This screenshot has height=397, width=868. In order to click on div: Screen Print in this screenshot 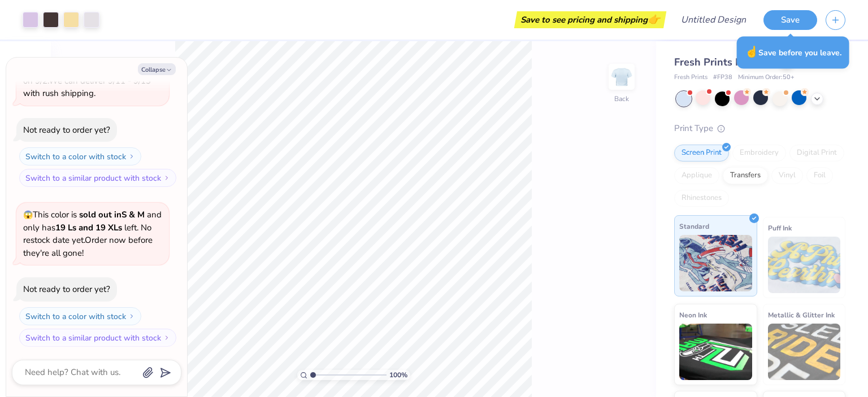, I will do `click(701, 153)`.